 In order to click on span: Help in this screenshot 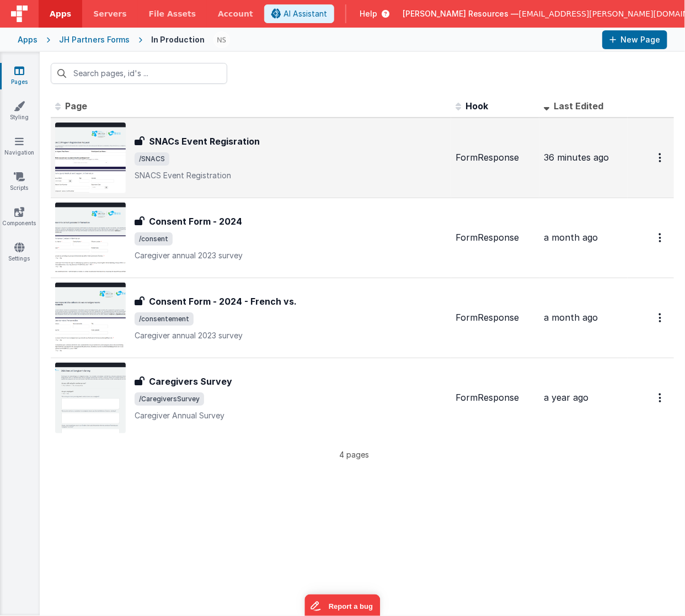, I will do `click(368, 14)`.